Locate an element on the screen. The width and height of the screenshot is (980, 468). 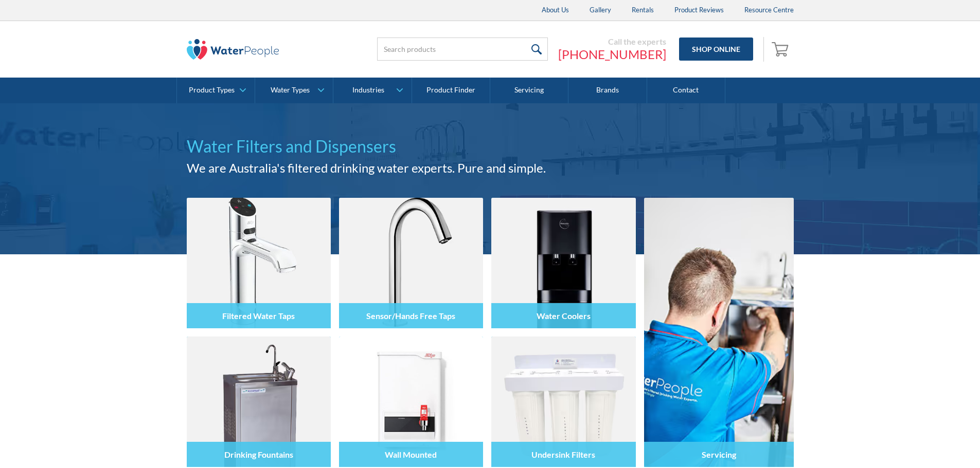
a: Water Types is located at coordinates (293, 91).